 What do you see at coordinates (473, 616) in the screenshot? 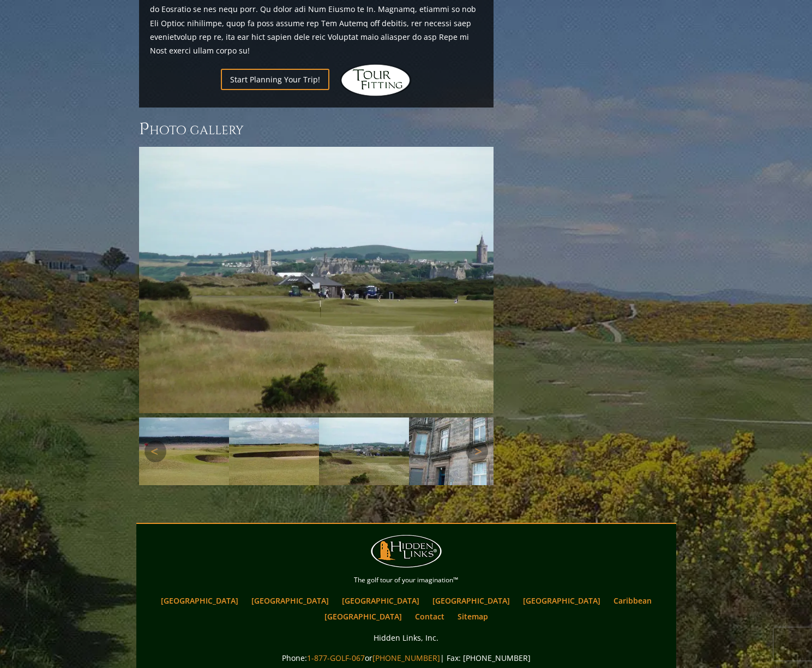
I see `a: Sitemap` at bounding box center [473, 616].